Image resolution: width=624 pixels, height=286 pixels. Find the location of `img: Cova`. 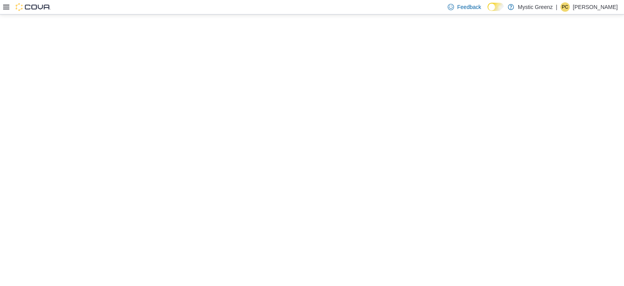

img: Cova is located at coordinates (33, 7).